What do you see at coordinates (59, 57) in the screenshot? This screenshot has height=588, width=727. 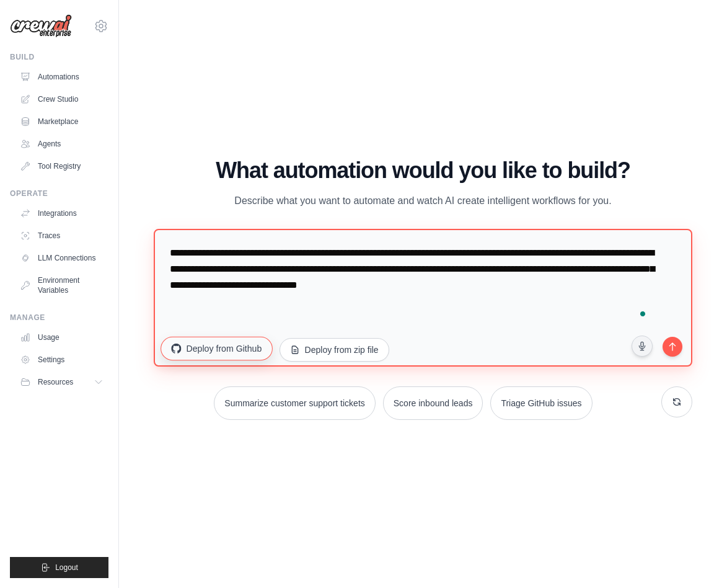 I see `div: Build` at bounding box center [59, 57].